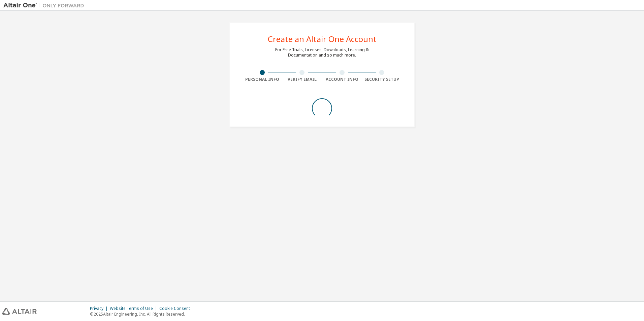 The width and height of the screenshot is (644, 321). Describe the element at coordinates (46, 5) in the screenshot. I see `img: Altair One` at that location.